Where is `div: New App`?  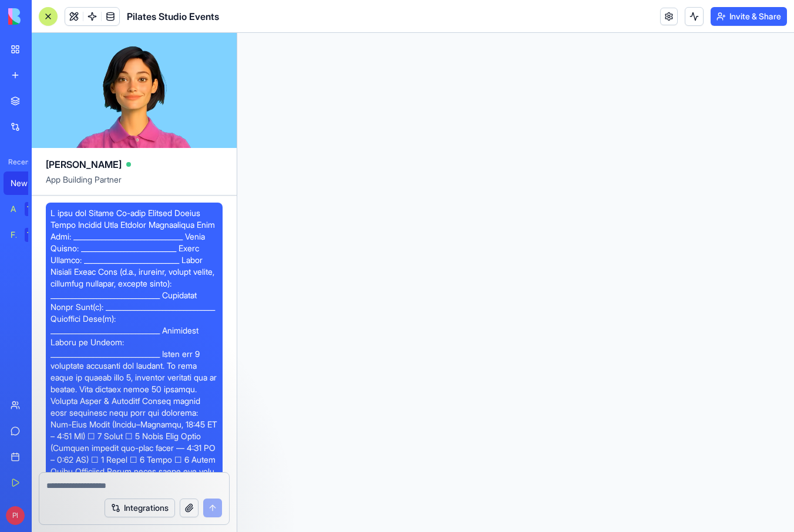 div: New App is located at coordinates (27, 183).